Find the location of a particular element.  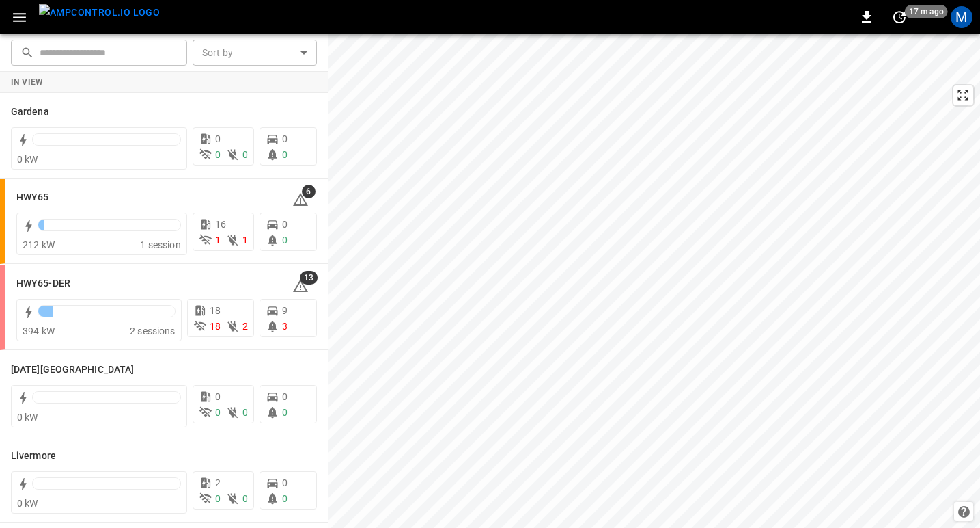

span: 13 is located at coordinates (309, 277).